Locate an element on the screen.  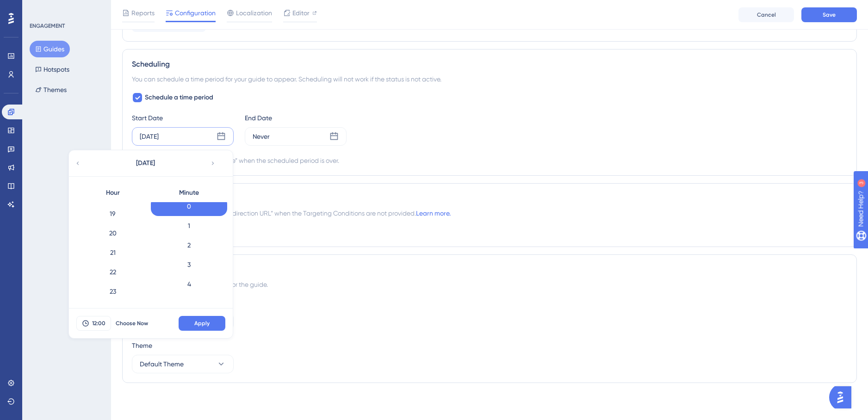
div: ENGAGEMENT is located at coordinates (47, 26).